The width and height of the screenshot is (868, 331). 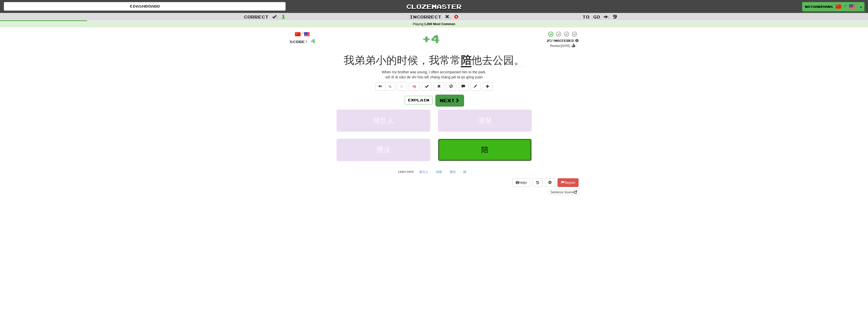 What do you see at coordinates (591, 17) in the screenshot?
I see `span: To go` at bounding box center [591, 17].